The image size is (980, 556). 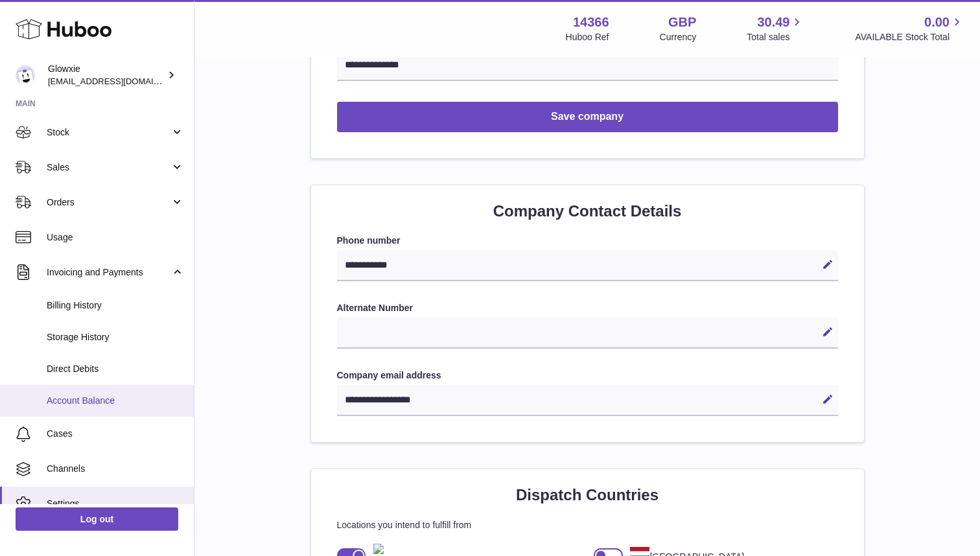 I want to click on label: Phone number, so click(x=587, y=240).